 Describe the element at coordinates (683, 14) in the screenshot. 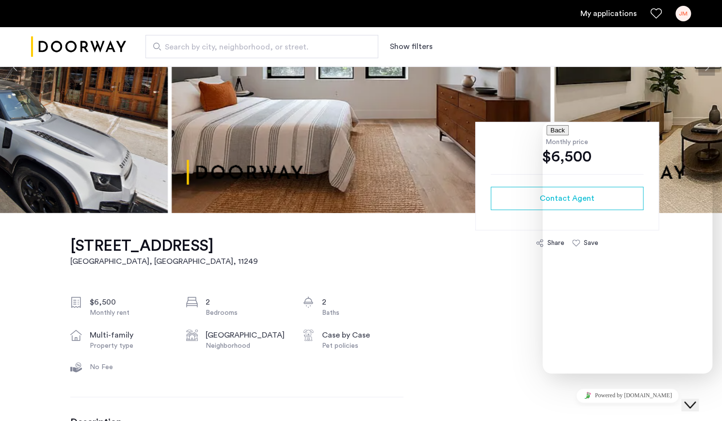

I see `div: JM` at that location.